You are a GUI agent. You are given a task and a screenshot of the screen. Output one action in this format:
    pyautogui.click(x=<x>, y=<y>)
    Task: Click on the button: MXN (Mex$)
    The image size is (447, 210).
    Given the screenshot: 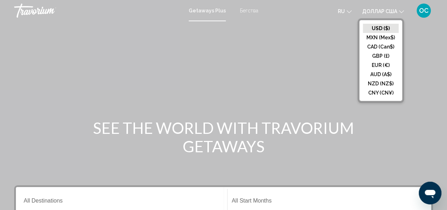 What is the action you would take?
    pyautogui.click(x=381, y=37)
    